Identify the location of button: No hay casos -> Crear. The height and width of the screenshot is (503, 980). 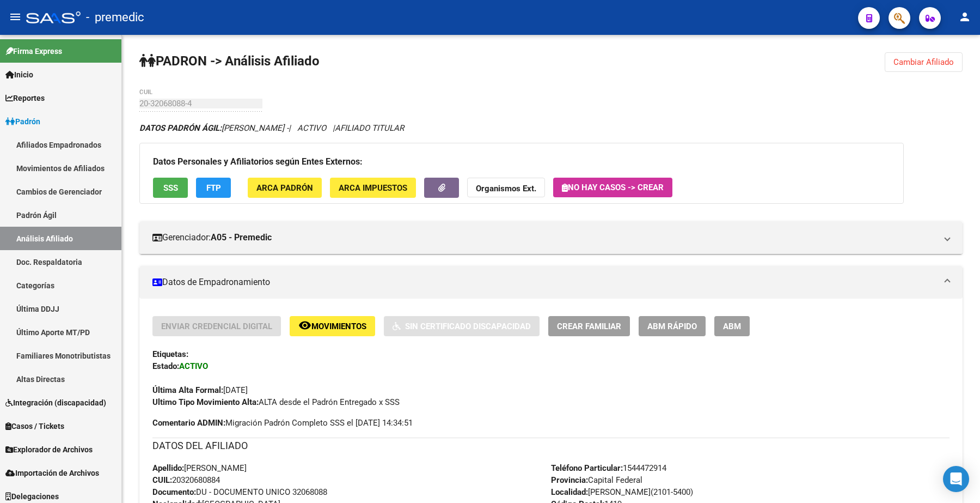
(612, 187).